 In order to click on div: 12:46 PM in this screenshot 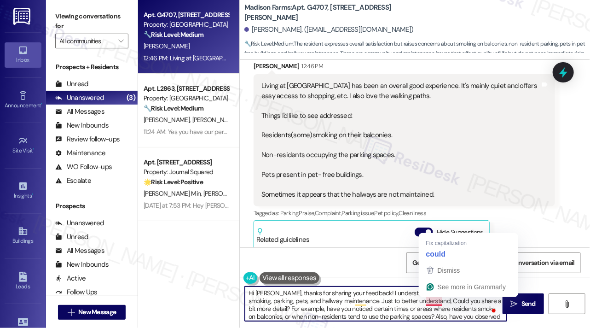, I will do `click(311, 66)`.